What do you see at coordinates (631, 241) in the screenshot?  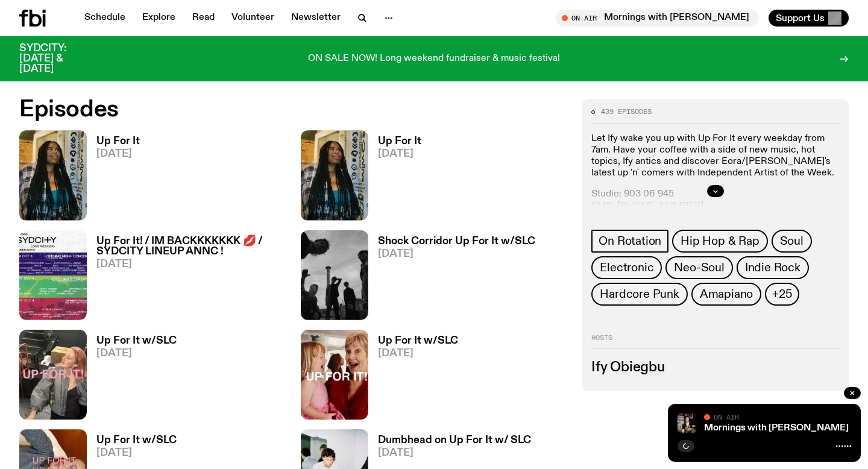 I see `span: On Rotation` at bounding box center [631, 241].